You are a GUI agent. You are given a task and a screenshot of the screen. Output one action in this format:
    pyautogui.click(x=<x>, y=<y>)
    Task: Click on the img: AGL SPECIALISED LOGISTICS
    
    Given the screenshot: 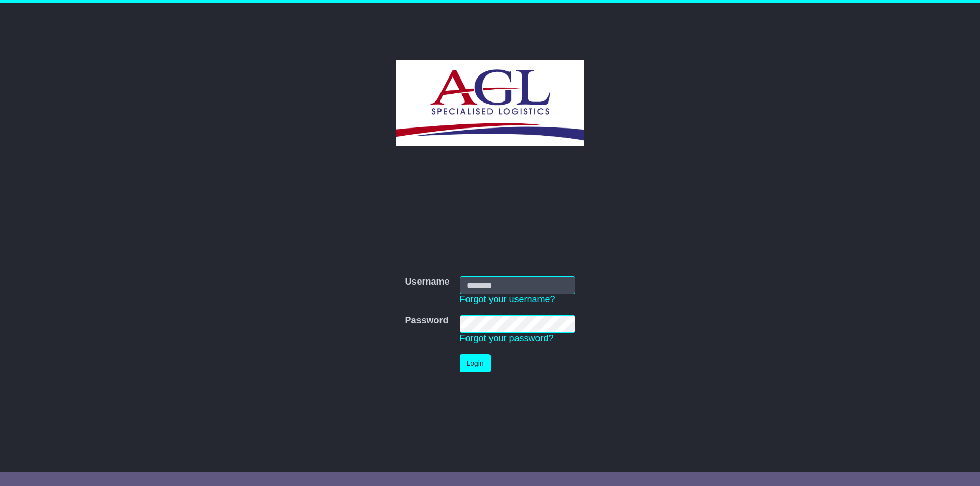 What is the action you would take?
    pyautogui.click(x=489, y=103)
    